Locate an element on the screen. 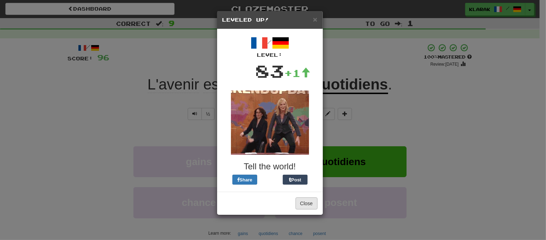 The width and height of the screenshot is (546, 240). div: 83 is located at coordinates (270, 71).